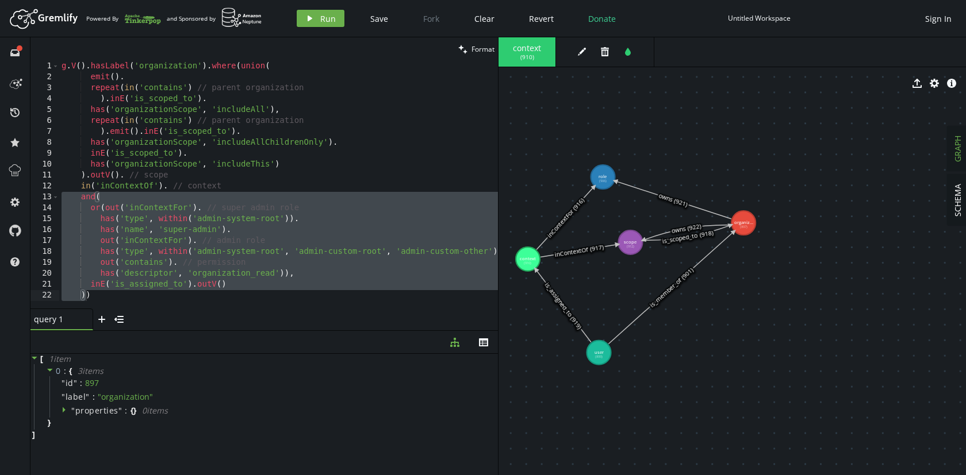  Describe the element at coordinates (579, 251) in the screenshot. I see `text: inContextOf (917)` at that location.